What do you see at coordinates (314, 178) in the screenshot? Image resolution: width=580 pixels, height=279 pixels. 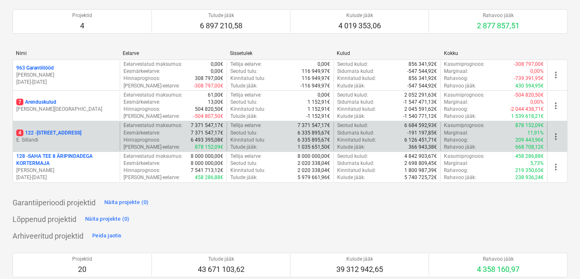 I see `p: 5 979 661,96€` at bounding box center [314, 178].